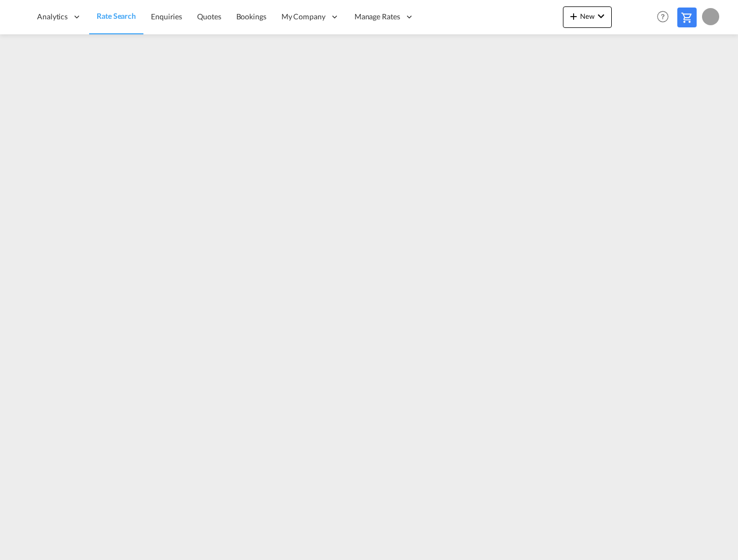 The height and width of the screenshot is (560, 738). I want to click on button: icon-plus 400-fgNewicon-chevron-down, so click(587, 17).